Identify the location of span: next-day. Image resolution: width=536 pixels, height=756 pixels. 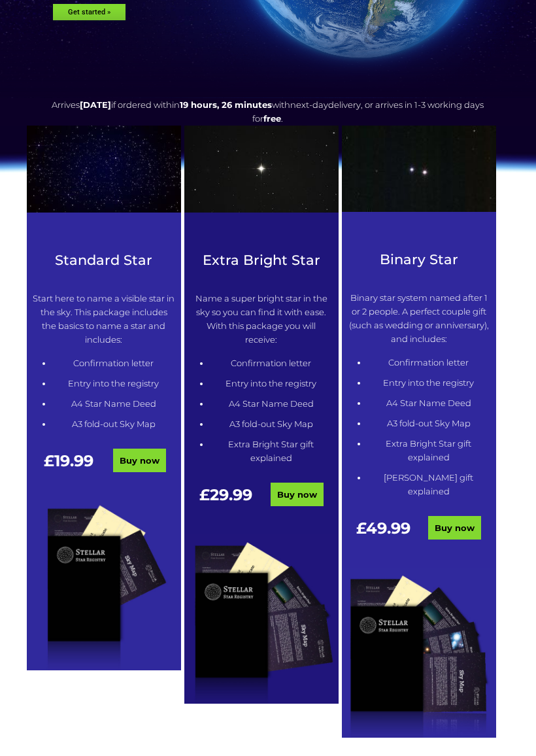
(310, 105).